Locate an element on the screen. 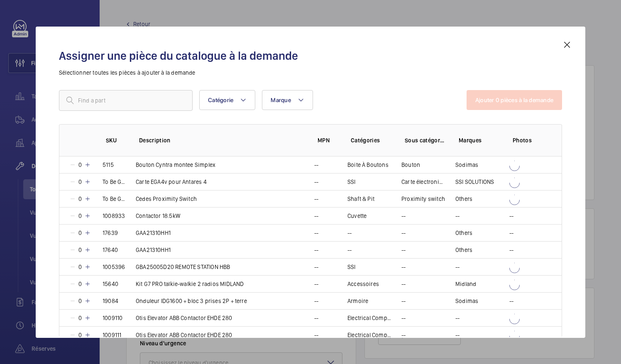 This screenshot has height=364, width=621. p: Photos is located at coordinates (529, 140).